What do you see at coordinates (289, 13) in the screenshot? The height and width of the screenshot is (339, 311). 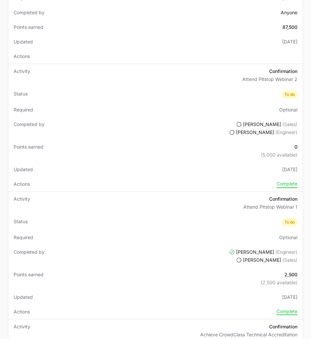 I see `p: Anyone` at bounding box center [289, 13].